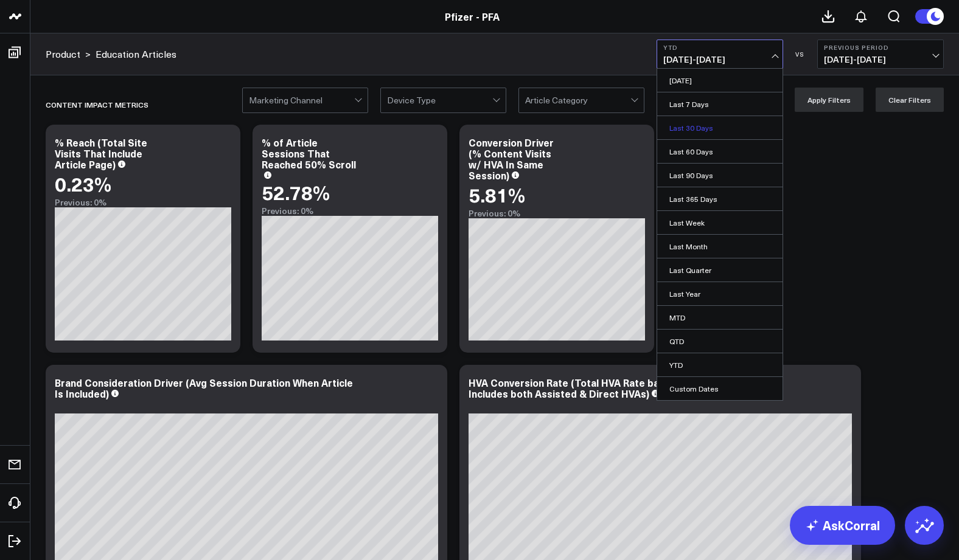 This screenshot has width=959, height=560. I want to click on a: Last Quarter, so click(720, 270).